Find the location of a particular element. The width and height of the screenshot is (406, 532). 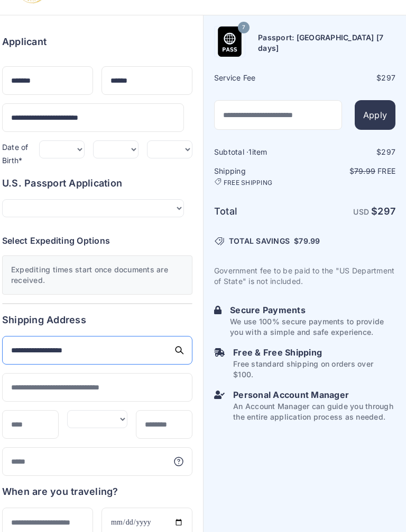

h6: Service Fee is located at coordinates (259, 78).